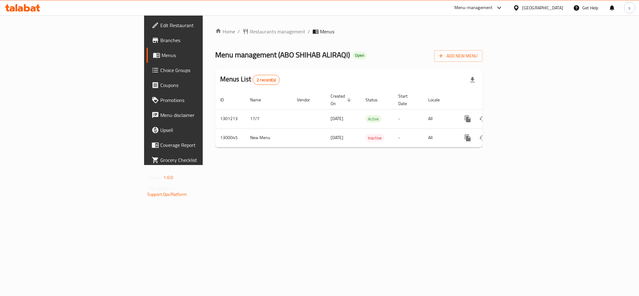 The width and height of the screenshot is (639, 296). I want to click on div: Active, so click(374, 119).